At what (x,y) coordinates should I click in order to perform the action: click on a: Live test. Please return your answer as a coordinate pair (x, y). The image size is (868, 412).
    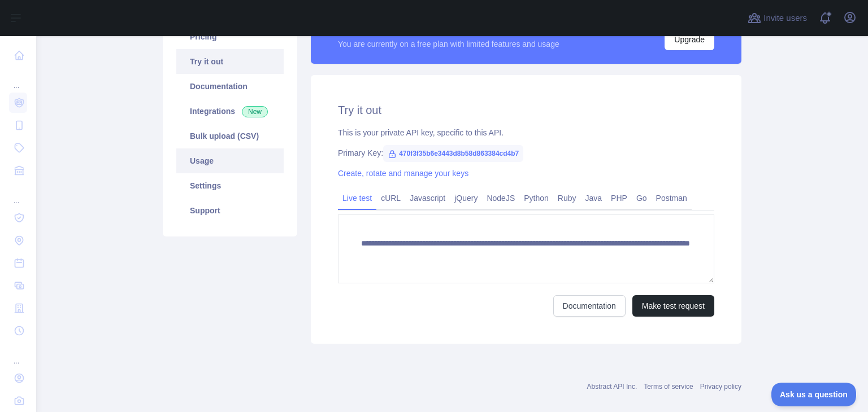
    Looking at the image, I should click on (357, 198).